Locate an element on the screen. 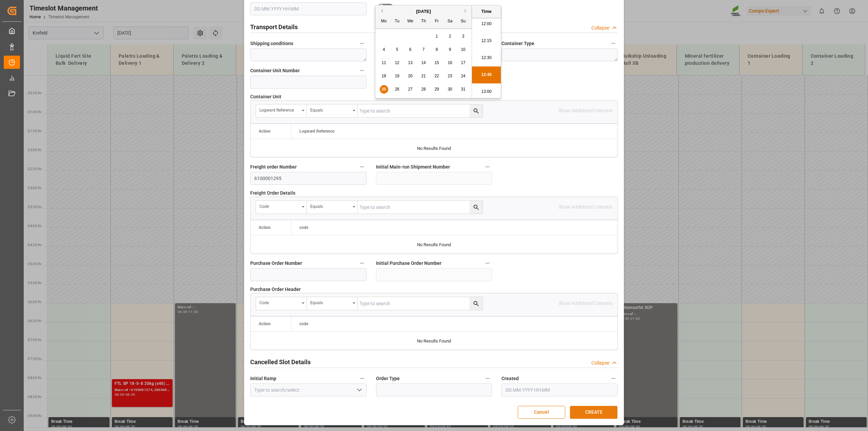 Image resolution: width=868 pixels, height=431 pixels. input: Type to search/select is located at coordinates (308, 390).